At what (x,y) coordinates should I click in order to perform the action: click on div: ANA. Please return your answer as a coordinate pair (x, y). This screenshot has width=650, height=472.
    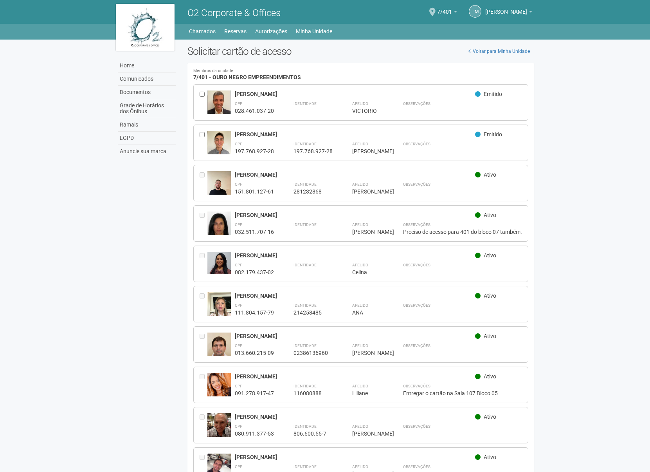
    Looking at the image, I should click on (368, 312).